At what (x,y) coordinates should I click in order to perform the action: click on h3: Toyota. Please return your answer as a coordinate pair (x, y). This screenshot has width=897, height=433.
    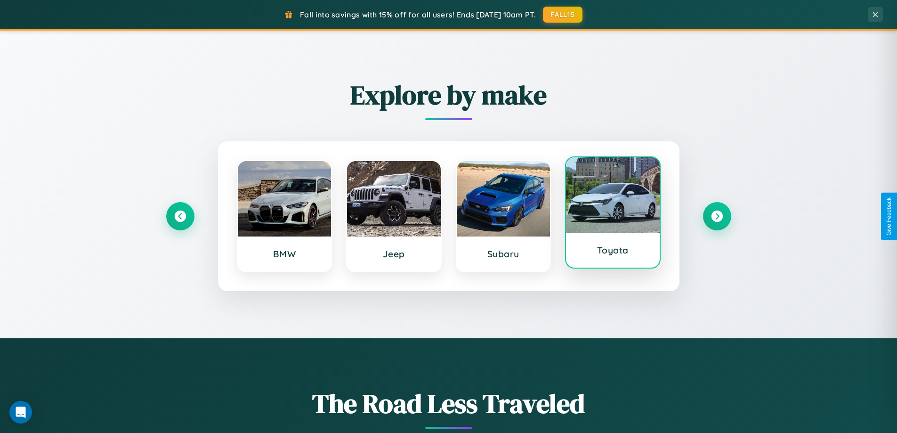
    Looking at the image, I should click on (613, 250).